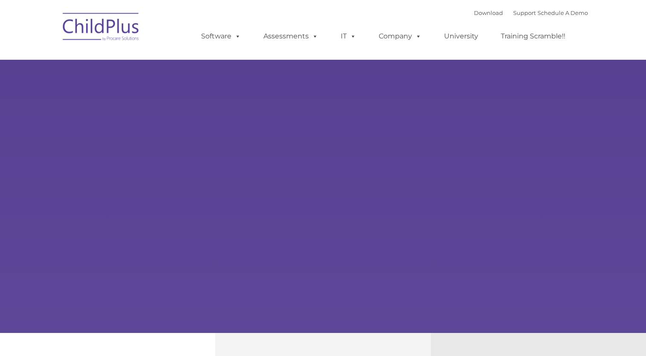 The height and width of the screenshot is (356, 646). What do you see at coordinates (525, 13) in the screenshot?
I see `a: Support` at bounding box center [525, 13].